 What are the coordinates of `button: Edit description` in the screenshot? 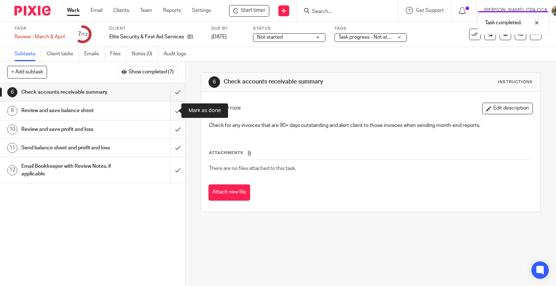 It's located at (508, 109).